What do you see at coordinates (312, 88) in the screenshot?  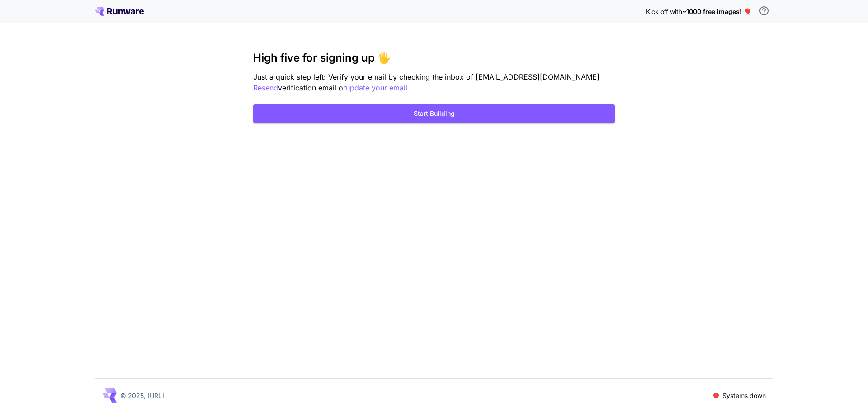 I see `span: verification email or` at bounding box center [312, 88].